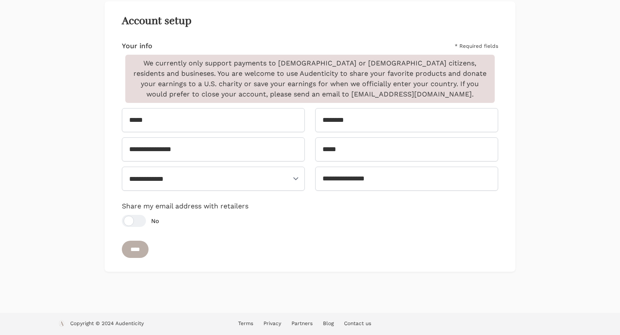 The width and height of the screenshot is (620, 335). What do you see at coordinates (477, 46) in the screenshot?
I see `span: * Required fields` at bounding box center [477, 46].